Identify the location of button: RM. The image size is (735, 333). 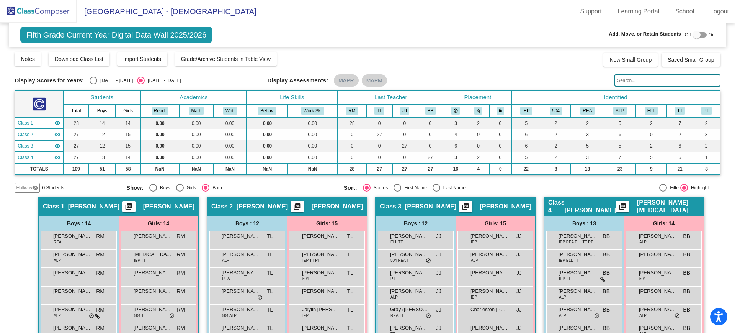
(352, 111).